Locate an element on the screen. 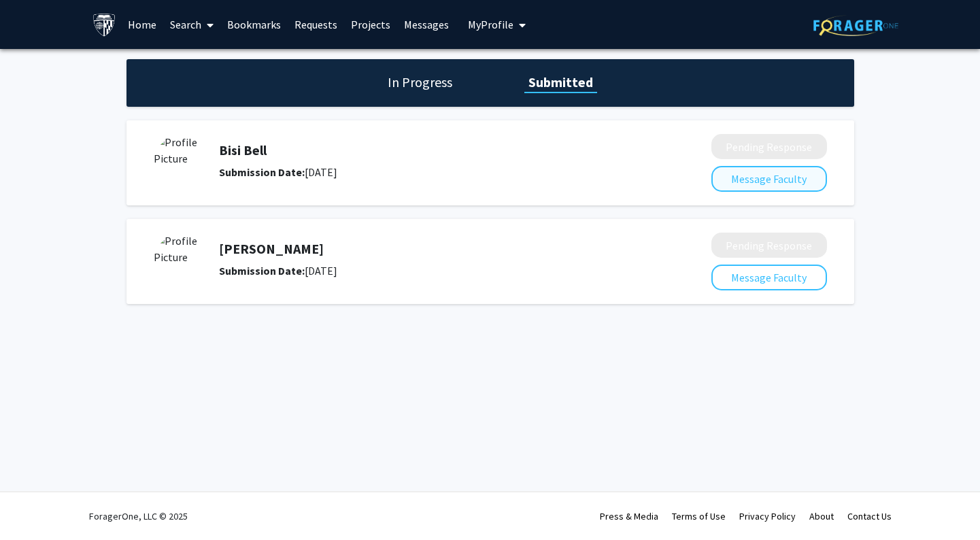  img: Johns Hopkins University Logo is located at coordinates (104, 24).